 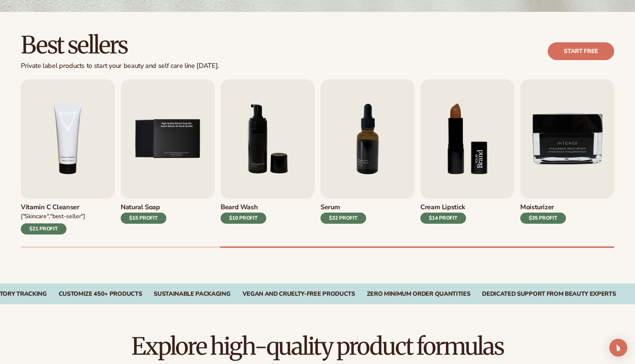 What do you see at coordinates (168, 157) in the screenshot?
I see `a: 5 / 9` at bounding box center [168, 157].